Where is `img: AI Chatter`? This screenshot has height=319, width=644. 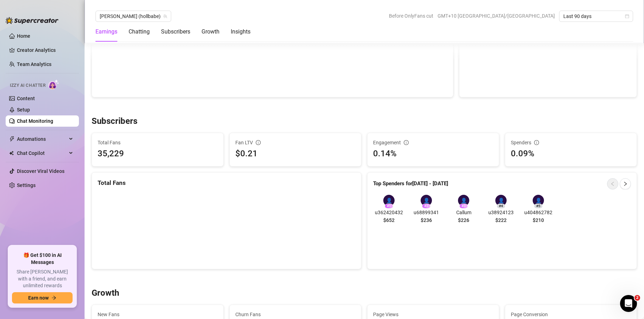 img: AI Chatter is located at coordinates (54, 85).